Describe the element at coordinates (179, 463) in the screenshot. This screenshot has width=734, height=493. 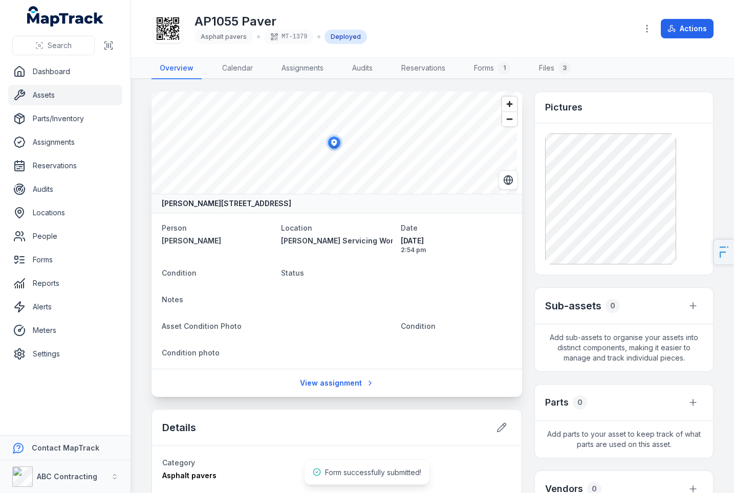
I see `span: Category` at that location.